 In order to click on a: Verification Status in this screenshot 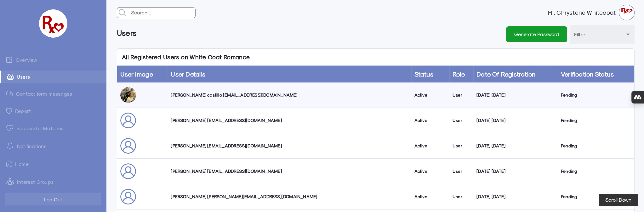, I will do `click(587, 75)`.